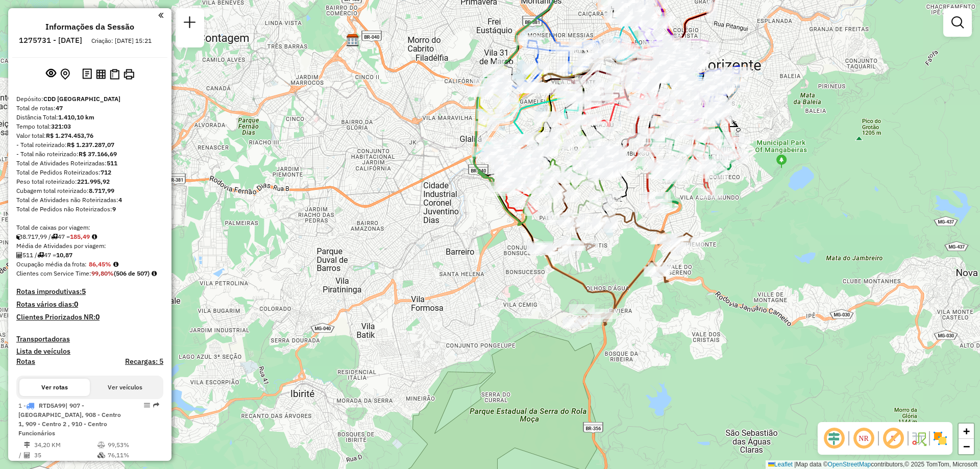 This screenshot has height=469, width=980. What do you see at coordinates (132, 273) in the screenshot?
I see `strong: (506 de 507)` at bounding box center [132, 273].